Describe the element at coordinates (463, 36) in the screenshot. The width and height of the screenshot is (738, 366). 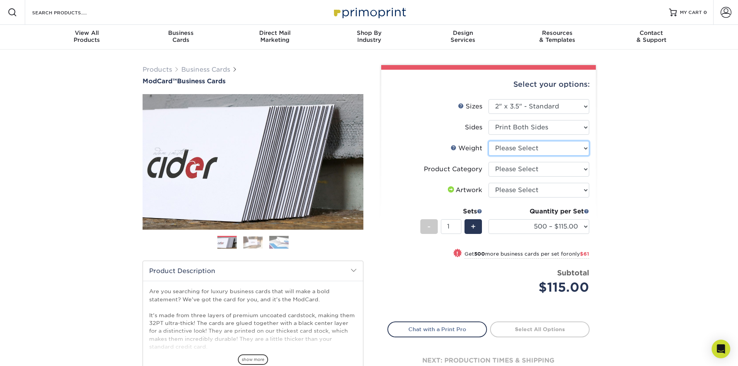
I see `div: Services` at that location.